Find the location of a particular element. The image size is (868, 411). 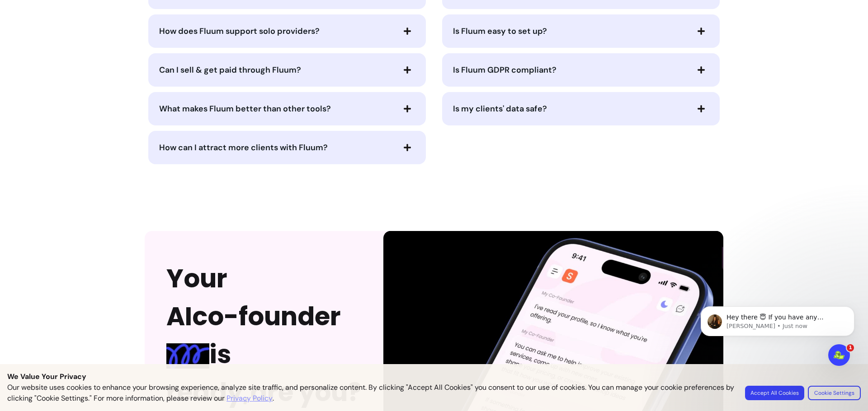

div: message notification from Roberta, Just now. Hey there 😇 If you have any question about what you ... is located at coordinates (90, 34).